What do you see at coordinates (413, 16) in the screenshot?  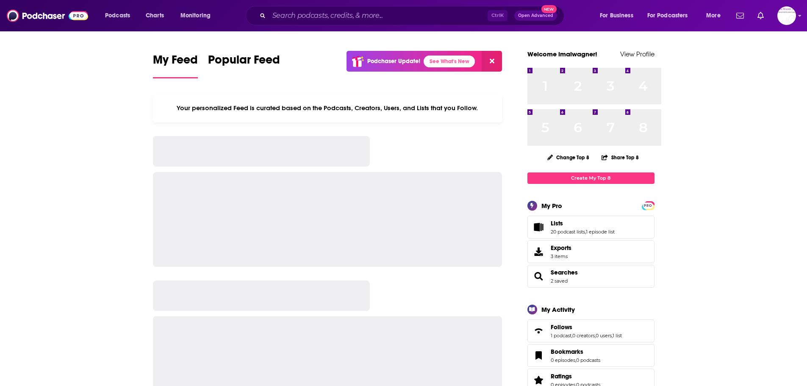 I see `div: Search podcasts, credits, & more...` at bounding box center [413, 16].